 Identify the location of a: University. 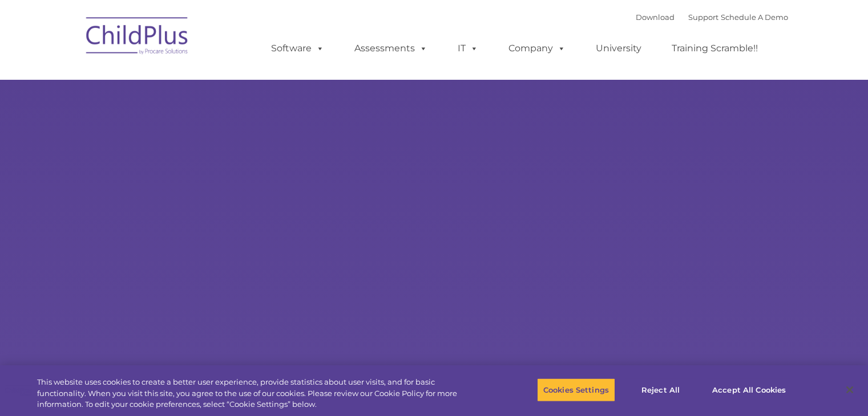
(619, 49).